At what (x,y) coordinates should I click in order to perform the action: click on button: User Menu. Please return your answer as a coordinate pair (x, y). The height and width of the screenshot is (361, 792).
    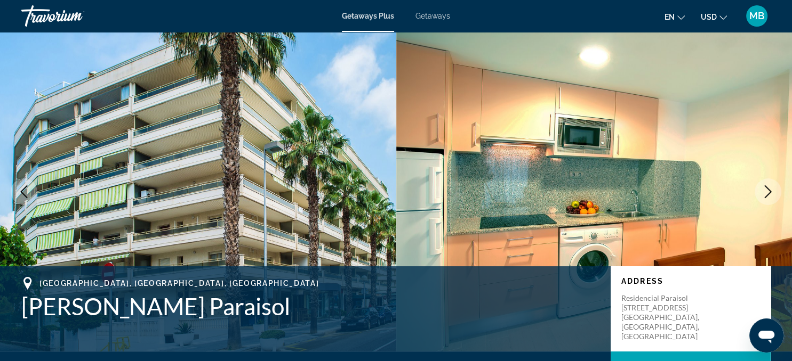
    Looking at the image, I should click on (756, 16).